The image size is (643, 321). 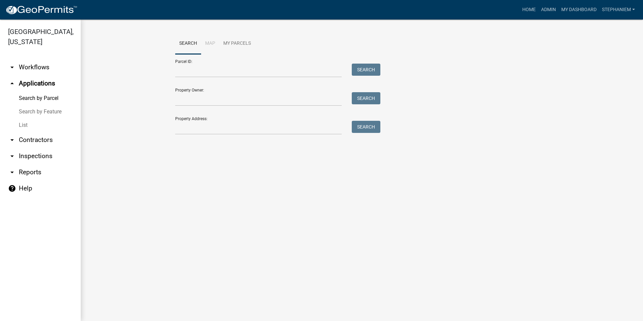 What do you see at coordinates (529, 10) in the screenshot?
I see `a: Home` at bounding box center [529, 10].